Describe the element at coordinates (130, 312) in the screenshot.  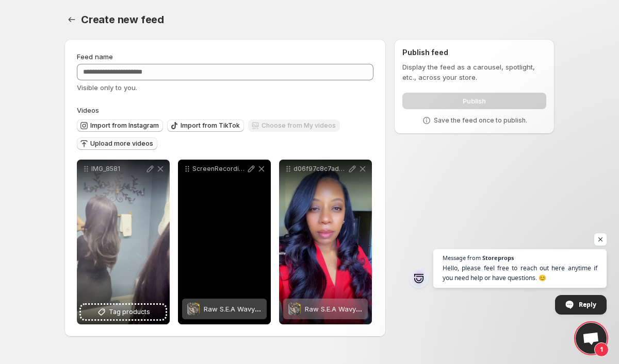
I see `span: Tag products` at that location.